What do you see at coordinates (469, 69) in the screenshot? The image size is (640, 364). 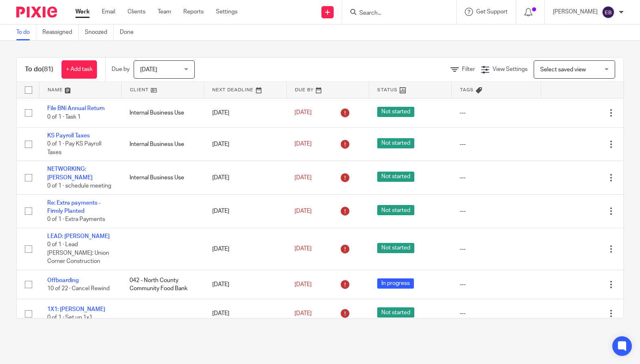 I see `span: Filter` at bounding box center [469, 69].